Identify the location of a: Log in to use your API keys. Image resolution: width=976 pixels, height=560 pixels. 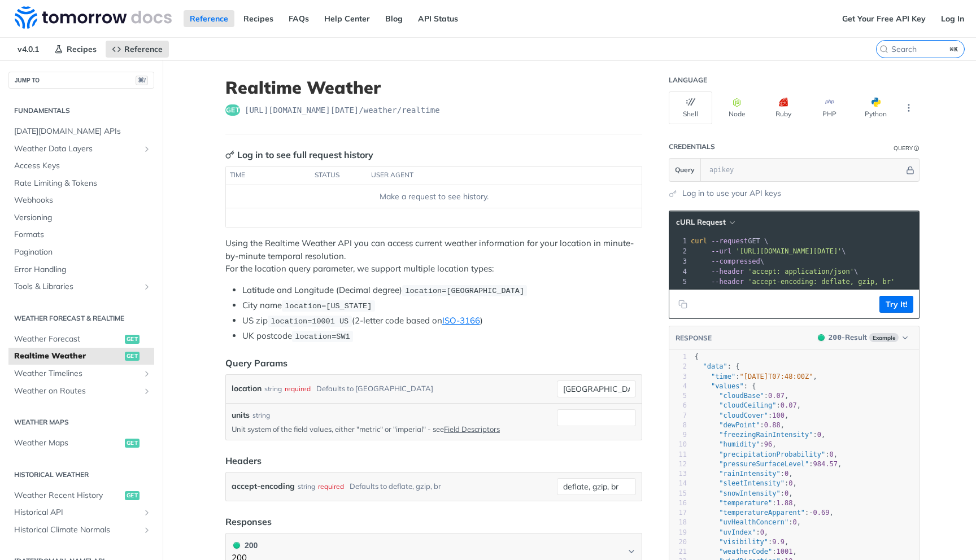
(731, 193).